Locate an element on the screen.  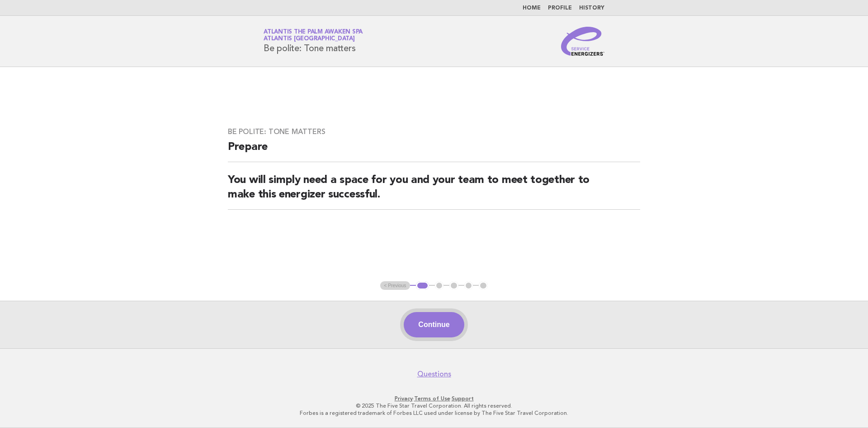
p: Forbes is a registered trademark of Forbes LLC used under license by The Five Star Travel Corpora... is located at coordinates (434, 413).